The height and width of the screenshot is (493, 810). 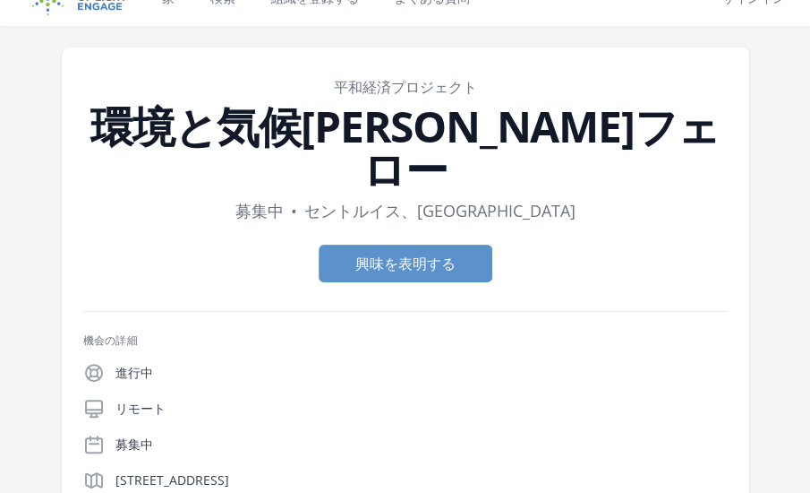 I want to click on font: 平和経済プロジェクト, so click(x=406, y=87).